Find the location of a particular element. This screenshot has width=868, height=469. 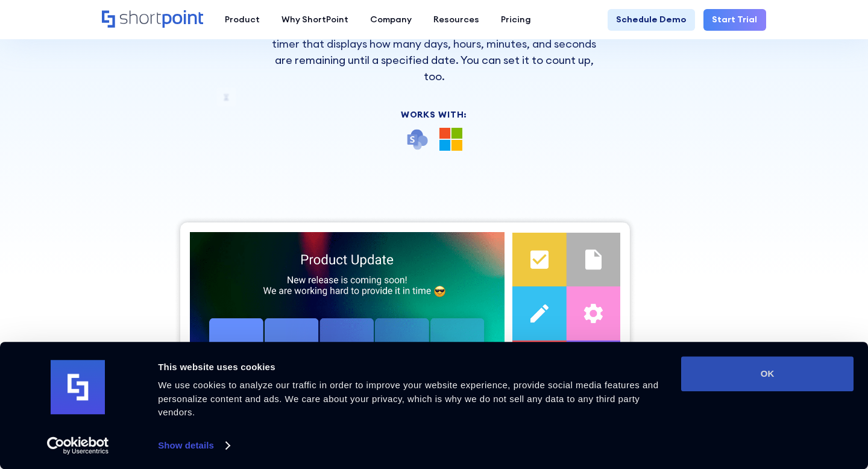

a: Product is located at coordinates (242, 20).